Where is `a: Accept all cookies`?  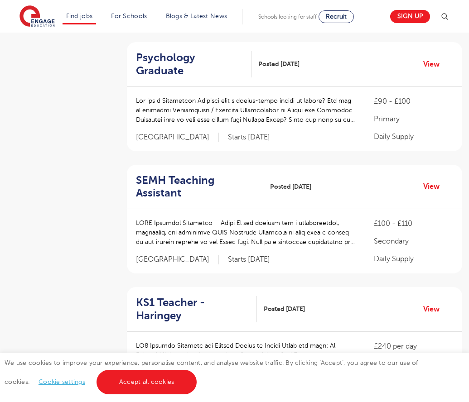 a: Accept all cookies is located at coordinates (147, 382).